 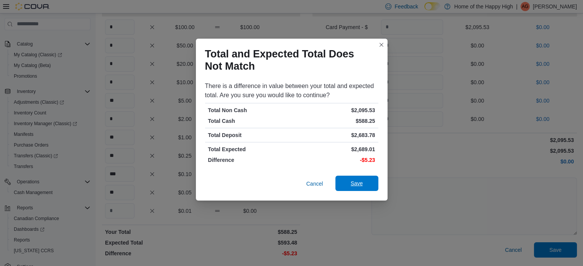 I want to click on p: Total Non Cash, so click(x=249, y=110).